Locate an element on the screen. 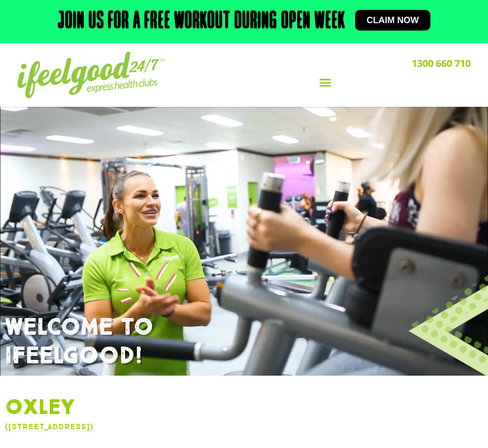 The width and height of the screenshot is (488, 448). span: Claim now is located at coordinates (393, 20).